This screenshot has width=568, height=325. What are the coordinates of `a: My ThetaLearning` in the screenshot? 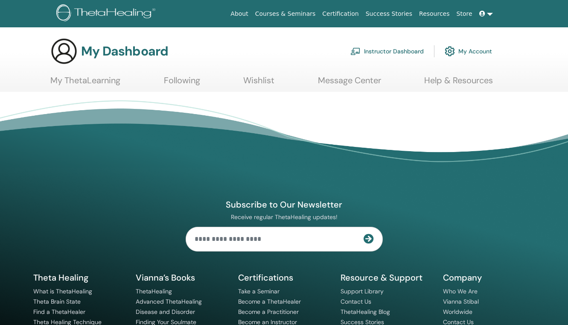 It's located at (85, 83).